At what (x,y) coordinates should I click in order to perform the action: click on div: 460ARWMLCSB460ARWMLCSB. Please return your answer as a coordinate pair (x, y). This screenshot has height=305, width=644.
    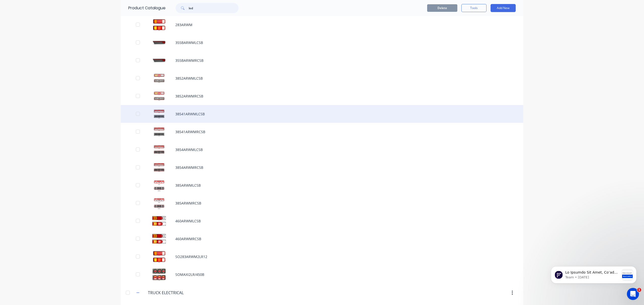
    Looking at the image, I should click on (322, 221).